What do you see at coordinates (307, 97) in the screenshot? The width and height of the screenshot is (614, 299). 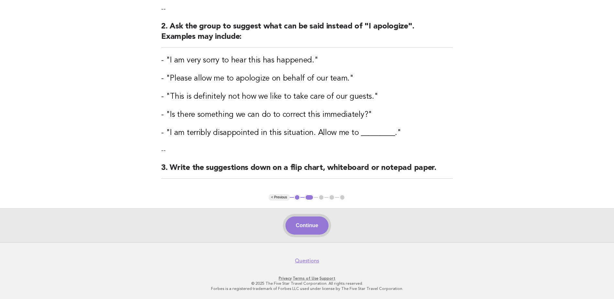 I see `h3: - "This is definitely not how we like to take care of our guests."` at bounding box center [307, 97].